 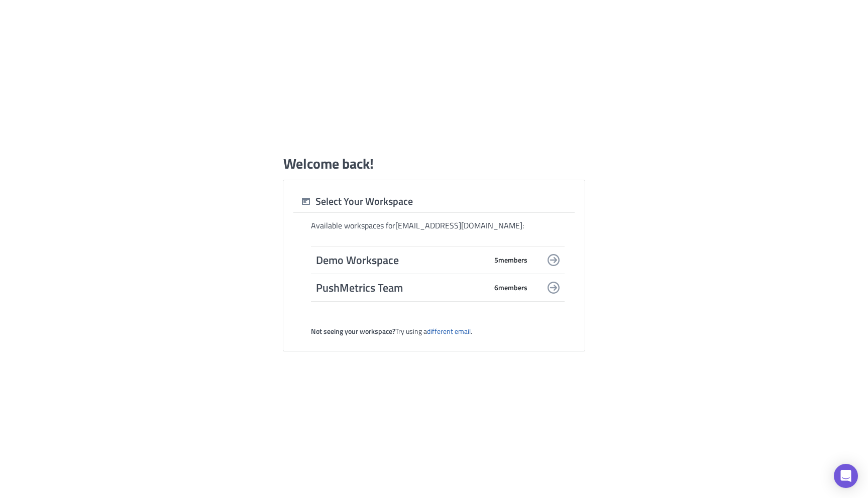 What do you see at coordinates (511, 288) in the screenshot?
I see `span: 6 member s` at bounding box center [511, 288].